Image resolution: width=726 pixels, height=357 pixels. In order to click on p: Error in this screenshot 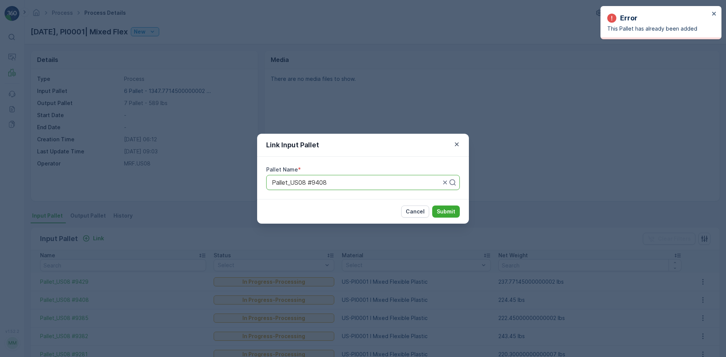, I will do `click(629, 18)`.